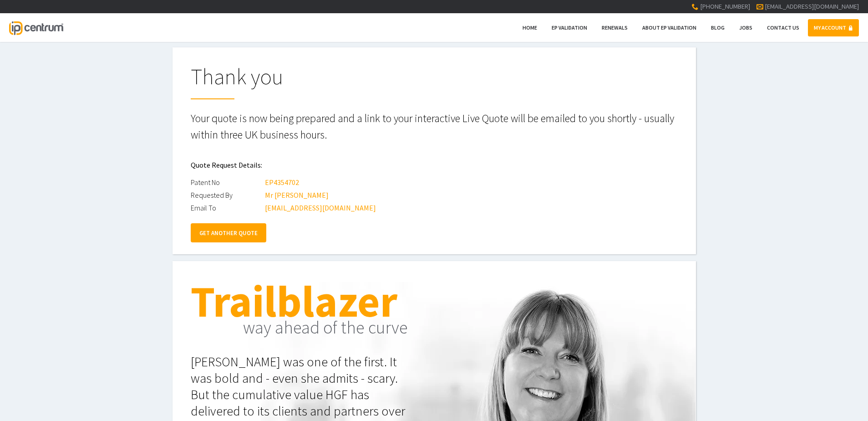  Describe the element at coordinates (435, 127) in the screenshot. I see `p: Your quote is now being prepared and a link to your interactive Live Quote will be emailed to you...` at that location.